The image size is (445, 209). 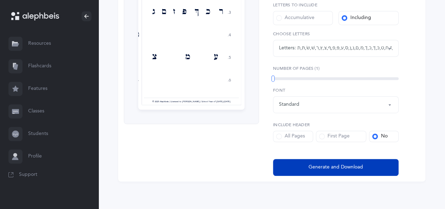 What do you see at coordinates (28, 175) in the screenshot?
I see `span: Support` at bounding box center [28, 175].